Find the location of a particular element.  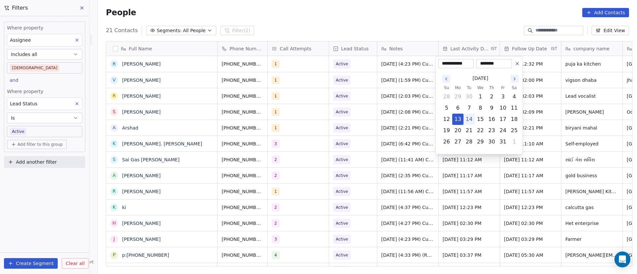

button: Go to the Next Month is located at coordinates (514, 79).